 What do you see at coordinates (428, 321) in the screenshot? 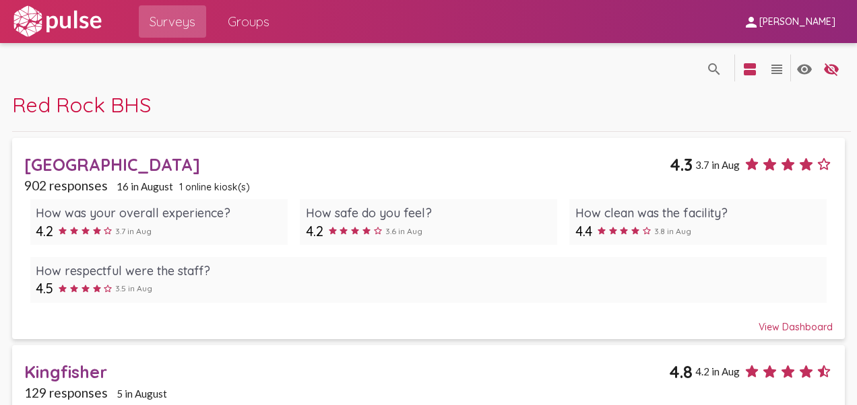
I see `div: View Dashboard` at bounding box center [428, 321].